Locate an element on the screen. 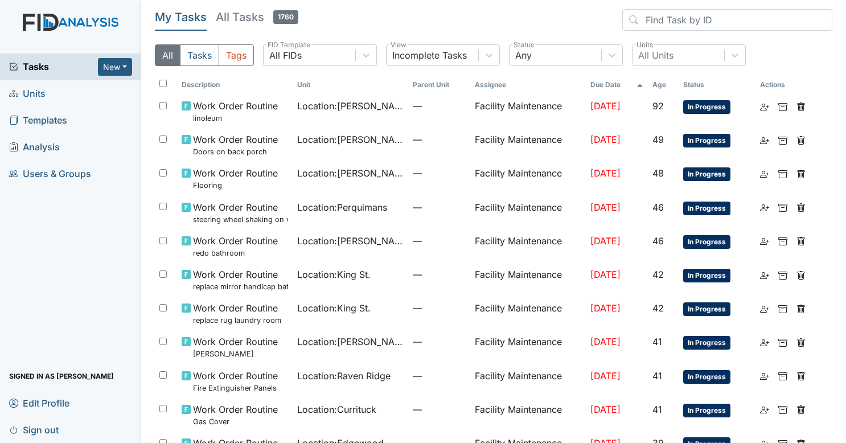 The width and height of the screenshot is (846, 443). input: Find Task by ID is located at coordinates (727, 20).